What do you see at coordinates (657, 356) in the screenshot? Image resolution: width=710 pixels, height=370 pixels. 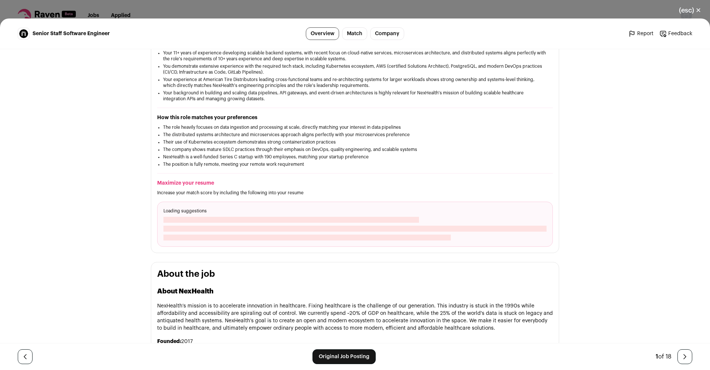 I see `span: 1` at bounding box center [657, 356].